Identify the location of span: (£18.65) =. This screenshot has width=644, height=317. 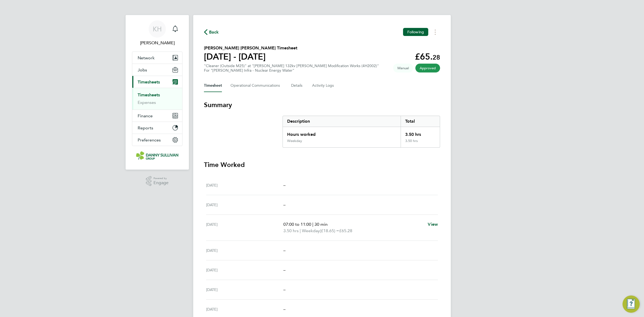
(330, 230).